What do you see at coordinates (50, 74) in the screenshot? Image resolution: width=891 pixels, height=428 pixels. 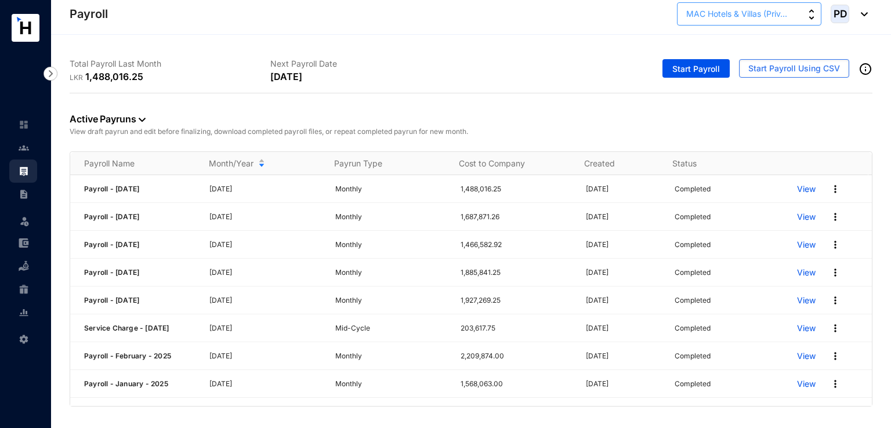 I see `img: nav-icon-right.af6afadce00d159da59955279c43614e.svg` at bounding box center [50, 74].